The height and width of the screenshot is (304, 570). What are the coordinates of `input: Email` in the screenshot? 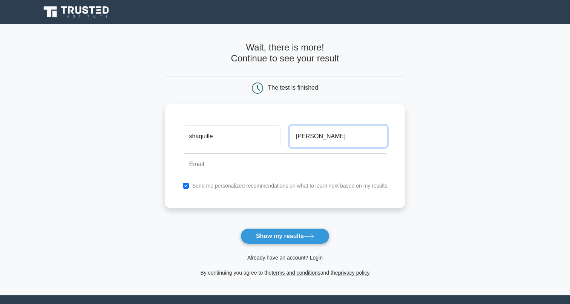 It's located at (285, 164).